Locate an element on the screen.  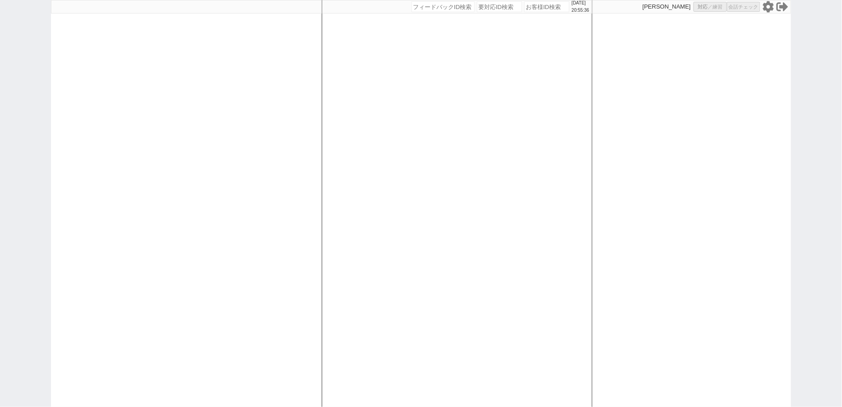
button: 会話チェック is located at coordinates (743, 7).